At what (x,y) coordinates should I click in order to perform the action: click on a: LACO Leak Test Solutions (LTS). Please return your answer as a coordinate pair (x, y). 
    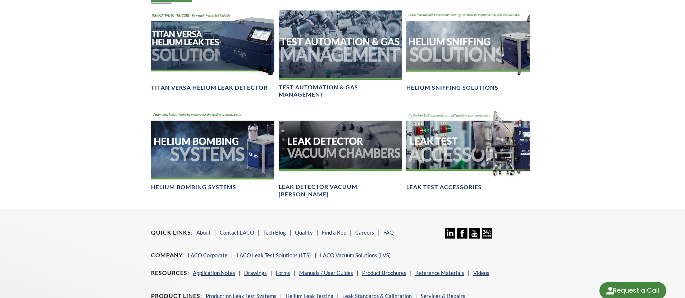
    Looking at the image, I should click on (274, 255).